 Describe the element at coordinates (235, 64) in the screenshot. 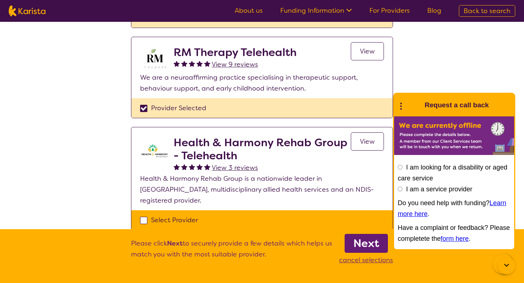

I see `span: View 9 reviews` at that location.